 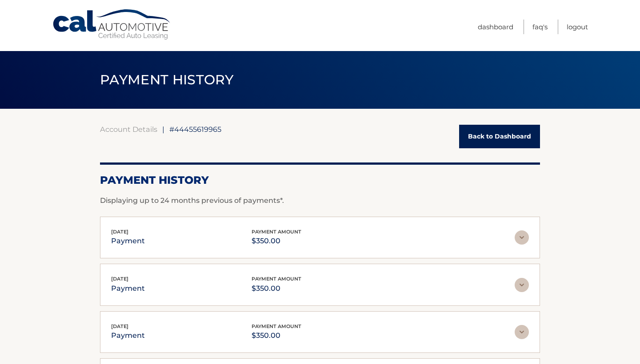 What do you see at coordinates (195, 129) in the screenshot?
I see `span: #44455619965` at bounding box center [195, 129].